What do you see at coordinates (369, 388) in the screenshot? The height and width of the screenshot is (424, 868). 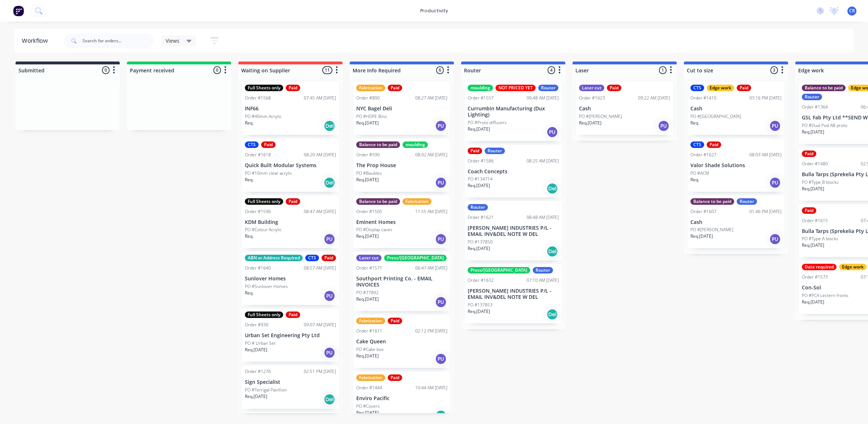 I see `div: Order #1444` at bounding box center [369, 388].